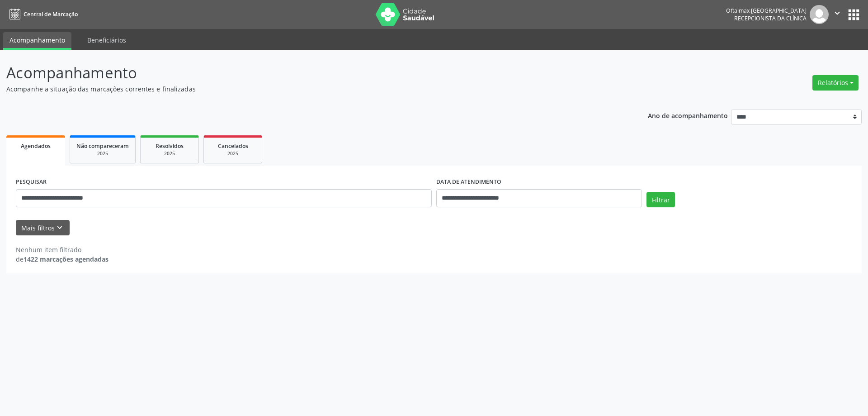  Describe the element at coordinates (661, 200) in the screenshot. I see `button: Filtrar` at that location.